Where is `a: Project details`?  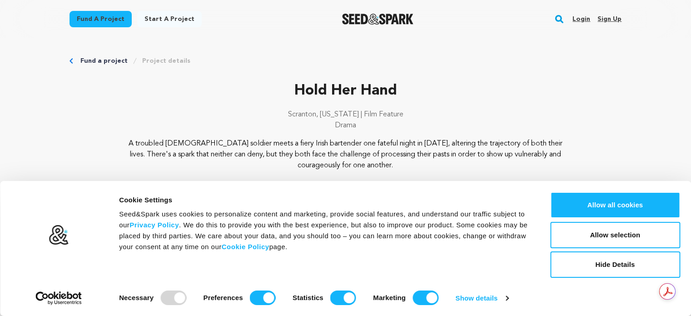 a: Project details is located at coordinates (166, 61).